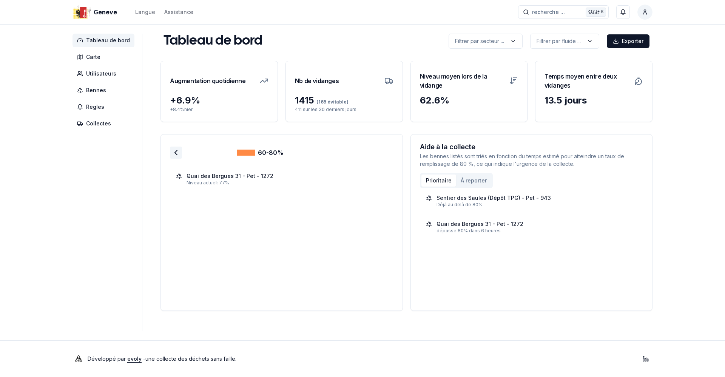 The width and height of the screenshot is (725, 377). I want to click on h3: Niveau moyen lors de la vidange, so click(462, 81).